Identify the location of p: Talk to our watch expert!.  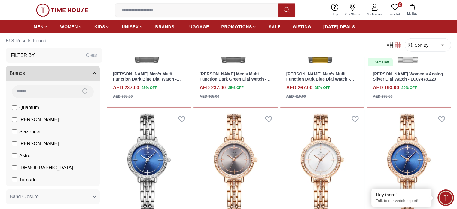
(402, 201).